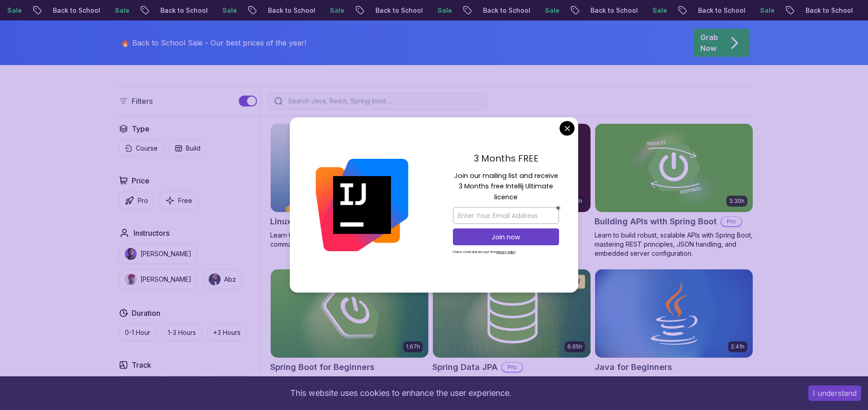  What do you see at coordinates (674, 314) in the screenshot?
I see `img: Java for Beginners card` at bounding box center [674, 314].